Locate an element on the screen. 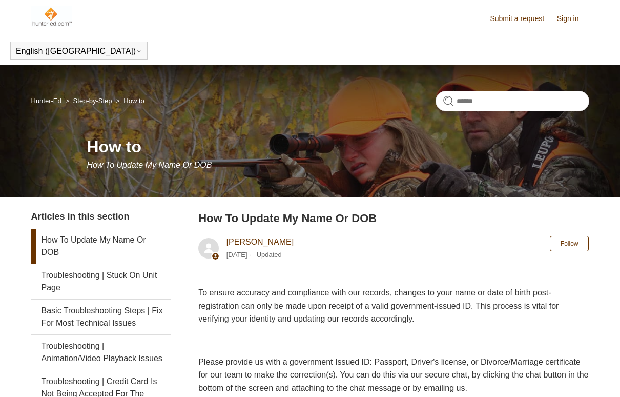 Image resolution: width=620 pixels, height=397 pixels. button: Follow Article is located at coordinates (570, 243).